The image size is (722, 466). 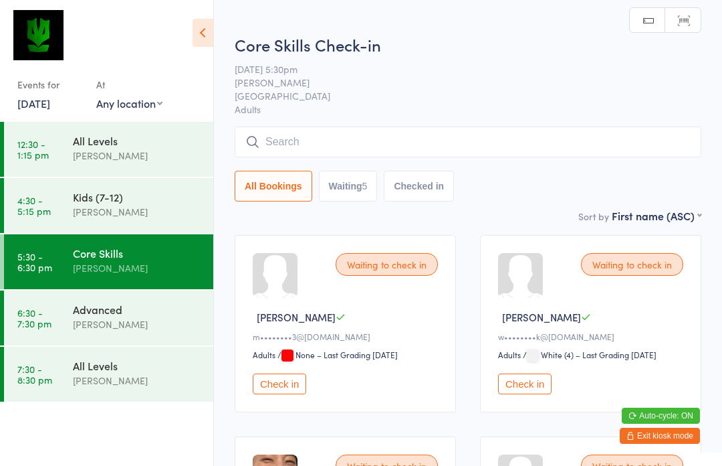 What do you see at coordinates (274, 186) in the screenshot?
I see `button: All Bookings` at bounding box center [274, 186].